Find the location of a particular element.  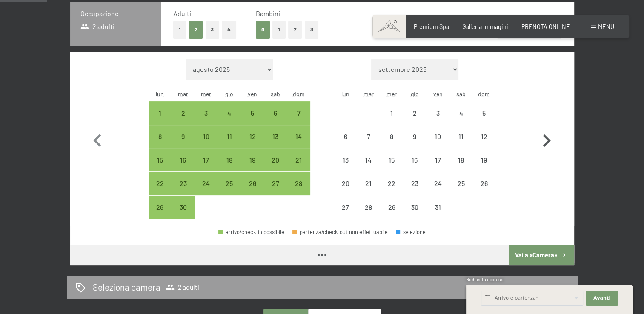

div: Fri Sep 05 2025 is located at coordinates (252, 113).